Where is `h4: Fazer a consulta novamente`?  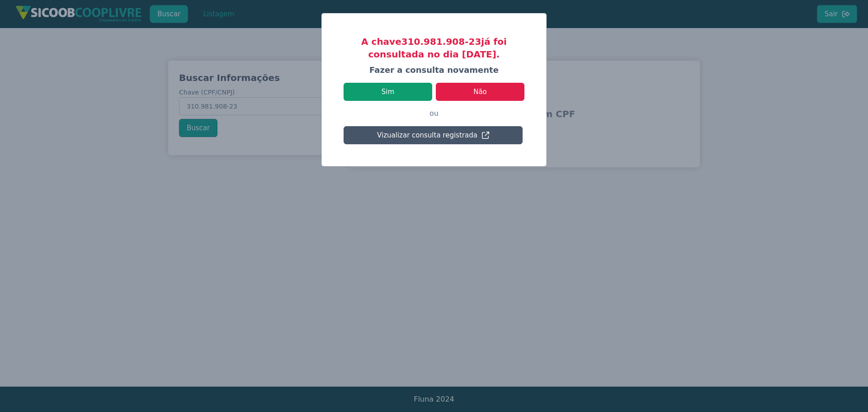 h4: Fazer a consulta novamente is located at coordinates (434, 70).